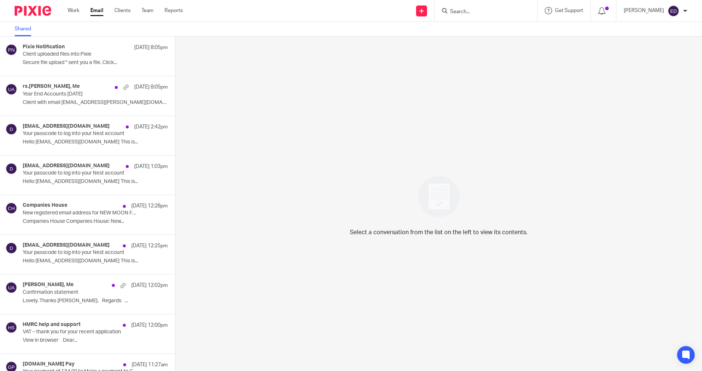 The height and width of the screenshot is (371, 702). Describe the element at coordinates (81, 54) in the screenshot. I see `p: Client uploaded files into Pixie` at that location.